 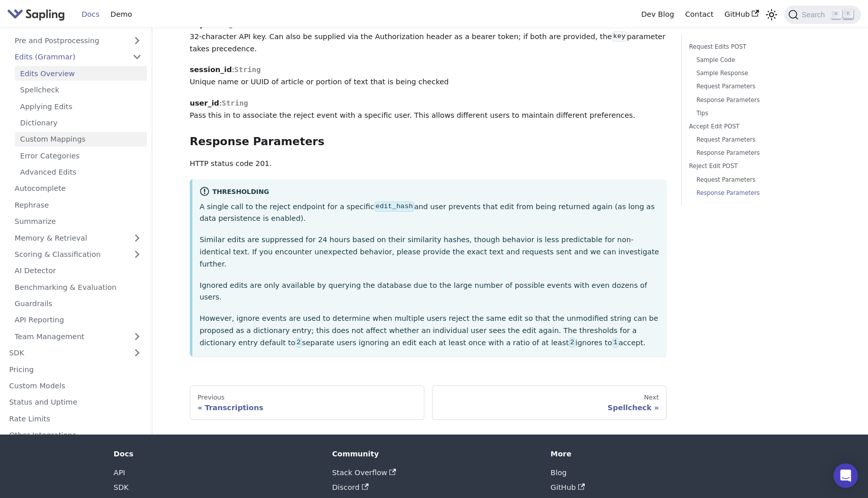 I want to click on a: Team Management, so click(x=78, y=337).